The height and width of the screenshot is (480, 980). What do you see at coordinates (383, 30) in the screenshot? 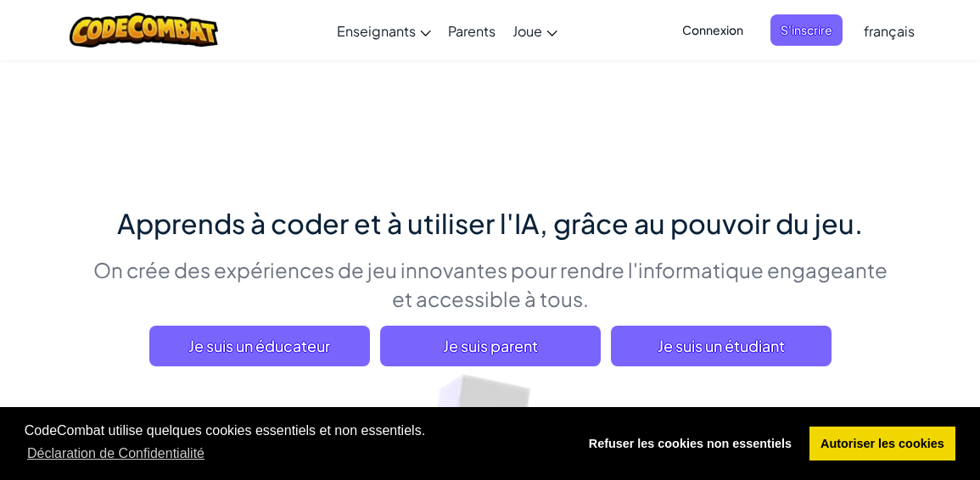
I see `a: Enseignants` at bounding box center [383, 30].